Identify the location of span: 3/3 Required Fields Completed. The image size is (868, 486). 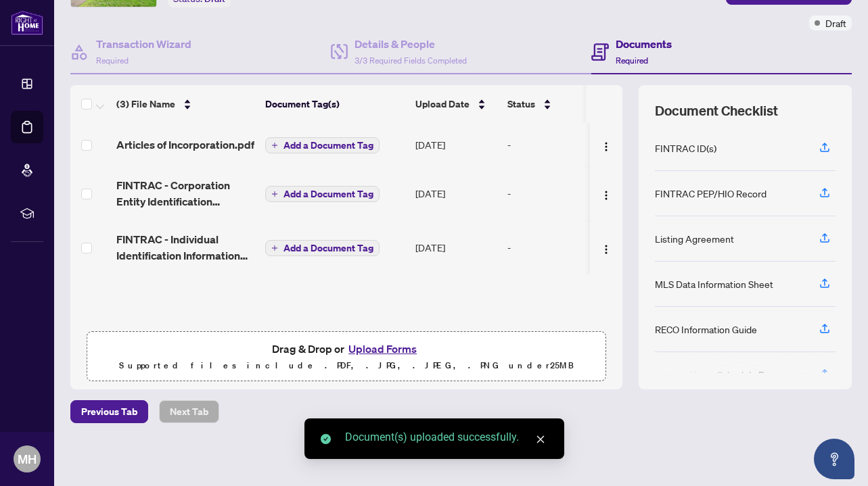
(411, 60).